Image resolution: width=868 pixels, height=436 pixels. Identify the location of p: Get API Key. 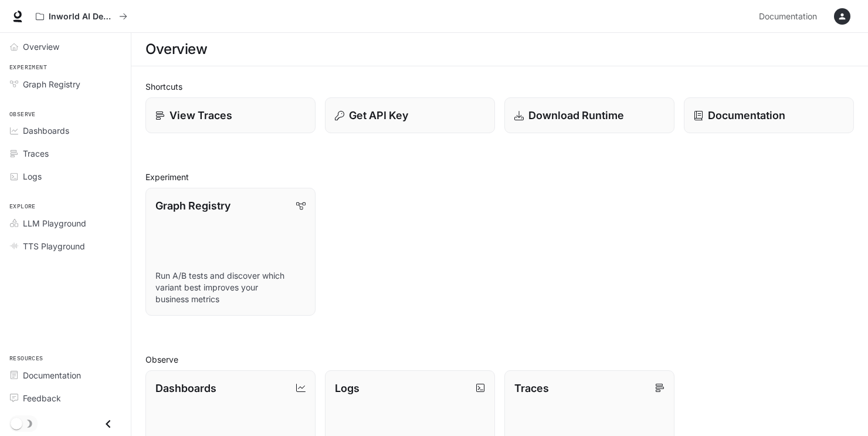
(378, 115).